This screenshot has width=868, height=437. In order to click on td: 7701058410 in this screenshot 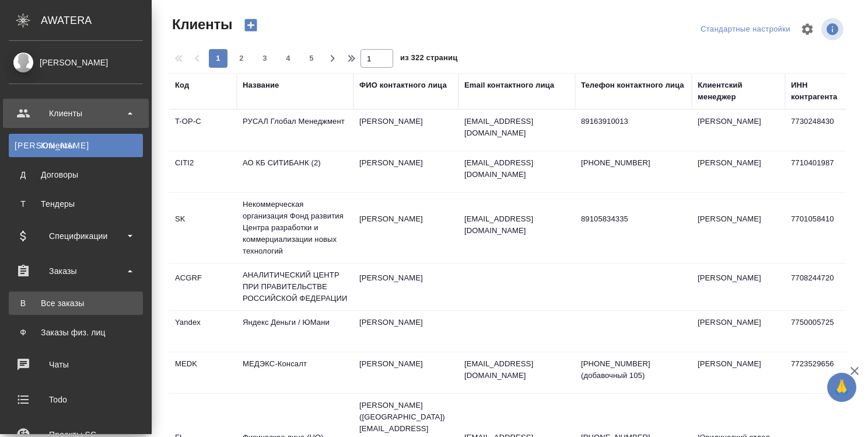, I will do `click(819, 228)`.